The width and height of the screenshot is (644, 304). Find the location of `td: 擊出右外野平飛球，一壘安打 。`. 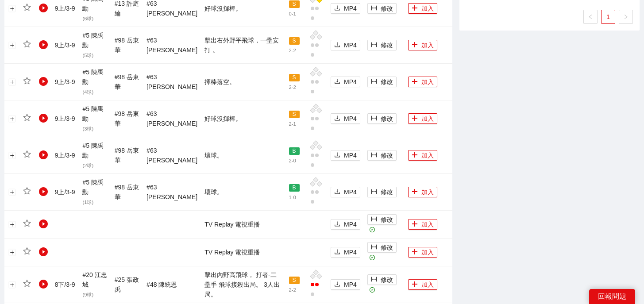

td: 擊出右外野平飛球，一壘安打 。 is located at coordinates (243, 45).